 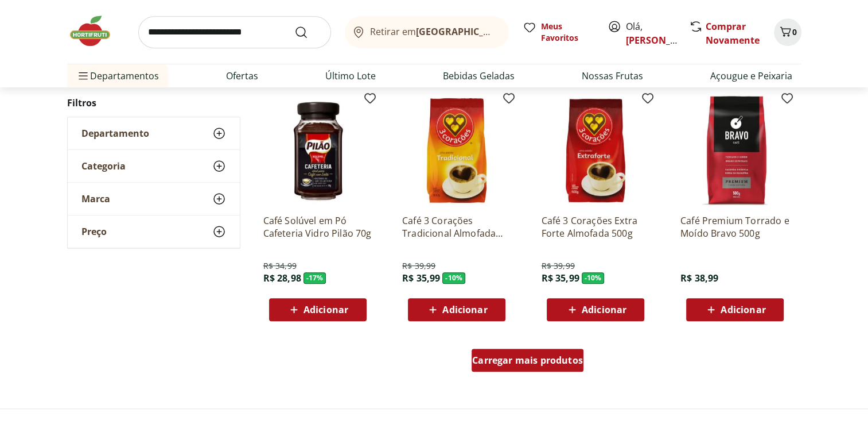 I want to click on img: Hortifruti, so click(x=96, y=31).